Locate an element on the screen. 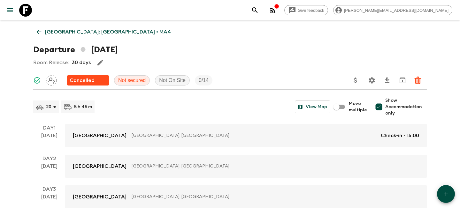  div: Trip Fill is located at coordinates (203, 80).